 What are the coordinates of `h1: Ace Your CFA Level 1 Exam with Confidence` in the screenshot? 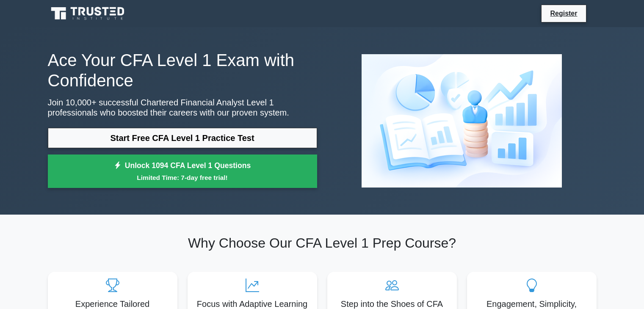 It's located at (182, 70).